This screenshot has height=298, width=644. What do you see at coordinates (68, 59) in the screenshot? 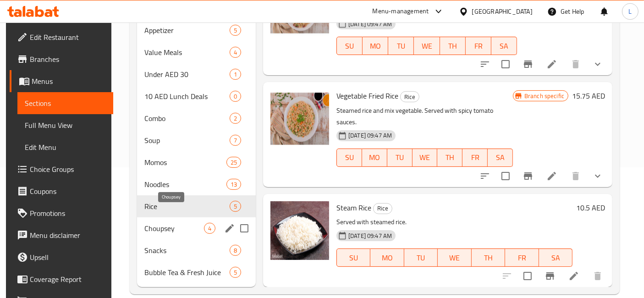
I see `span: Branches` at bounding box center [68, 59].